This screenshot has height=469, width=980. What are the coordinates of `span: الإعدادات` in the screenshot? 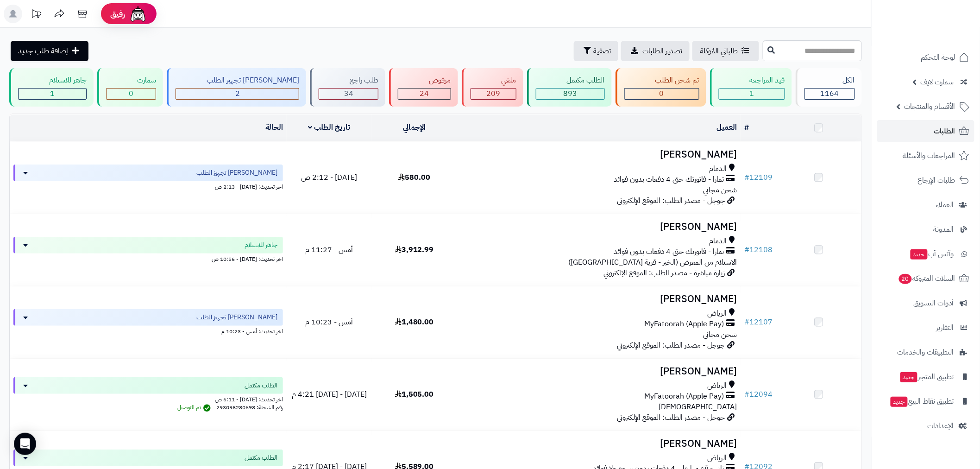 It's located at (940, 425).